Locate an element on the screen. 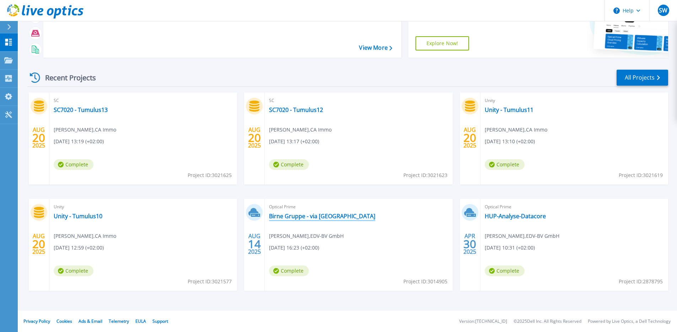 The width and height of the screenshot is (677, 332). a: Unity - Tumulus11 is located at coordinates (509, 110).